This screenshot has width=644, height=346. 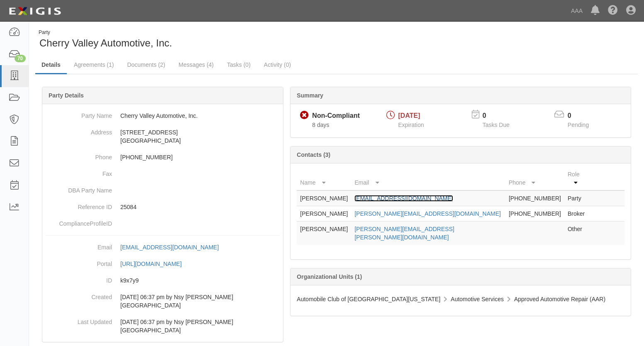 I want to click on th: Name, so click(x=324, y=178).